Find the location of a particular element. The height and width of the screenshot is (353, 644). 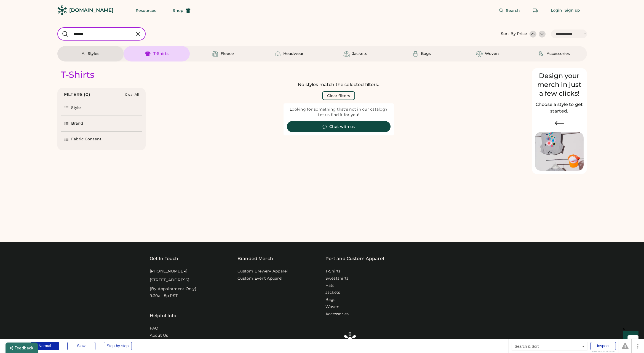

div: Debugger is located at coordinates (14, 344).